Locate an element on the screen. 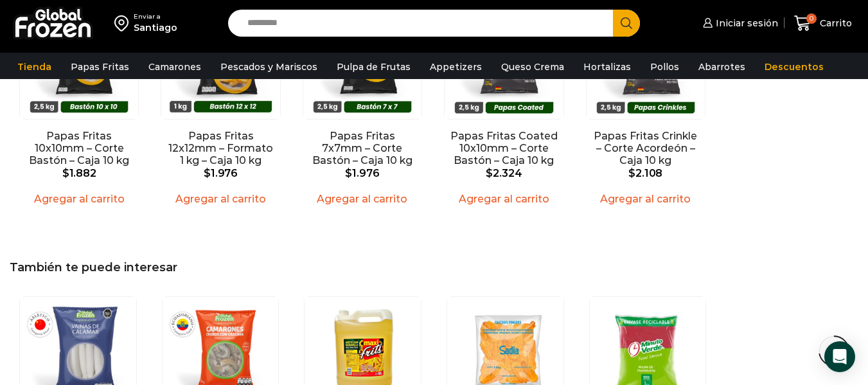  a: Papas Fritas Crinkle – Corte Acordeón – Caja 10 kg is located at coordinates (646, 149).